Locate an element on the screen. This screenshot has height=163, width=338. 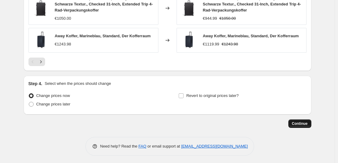
span: Continue is located at coordinates (300, 123).